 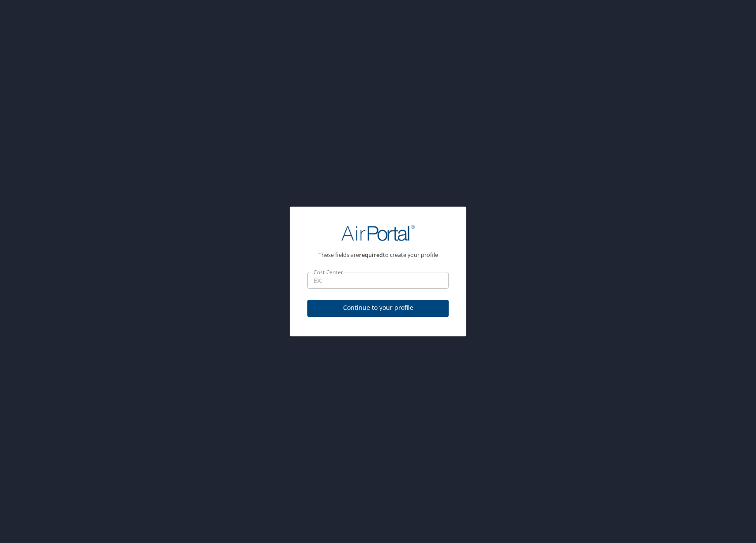 I want to click on img: AirPortal Logo, so click(x=378, y=233).